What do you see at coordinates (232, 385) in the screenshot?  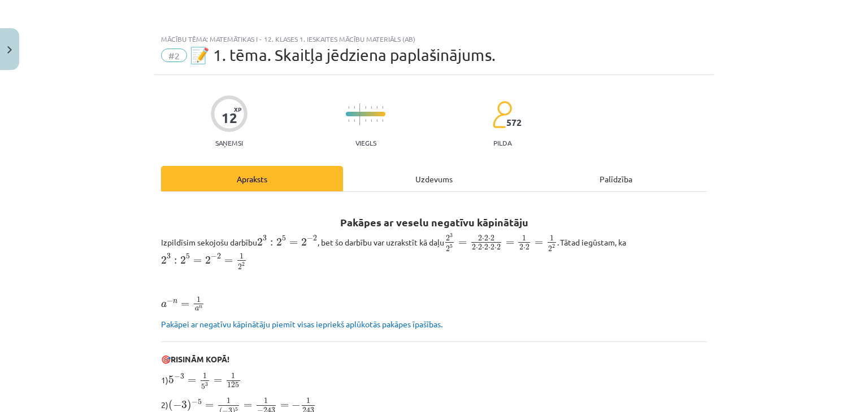 I see `span: 125` at bounding box center [232, 385].